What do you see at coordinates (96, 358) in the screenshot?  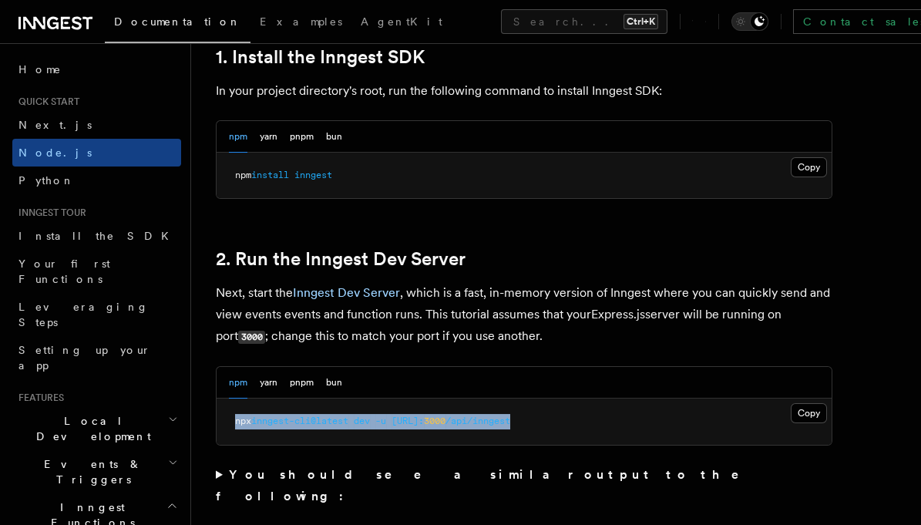 I see `a: Setting up your app` at bounding box center [96, 358].